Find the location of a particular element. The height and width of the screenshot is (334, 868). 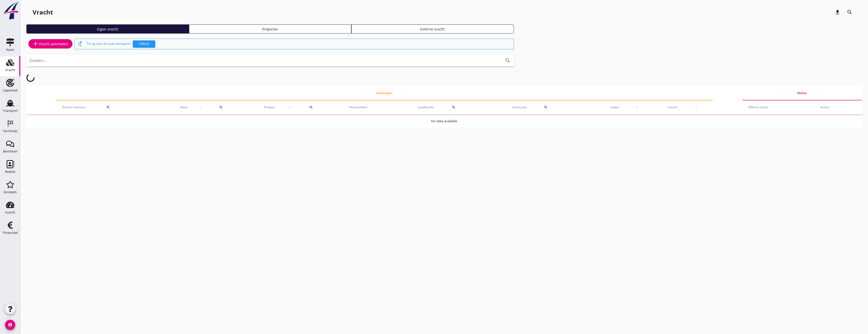

div: Capaciteit is located at coordinates (10, 90).